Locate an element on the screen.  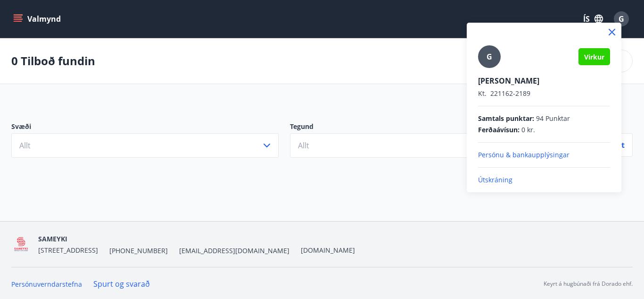
span: 0 kr. is located at coordinates (528, 130).